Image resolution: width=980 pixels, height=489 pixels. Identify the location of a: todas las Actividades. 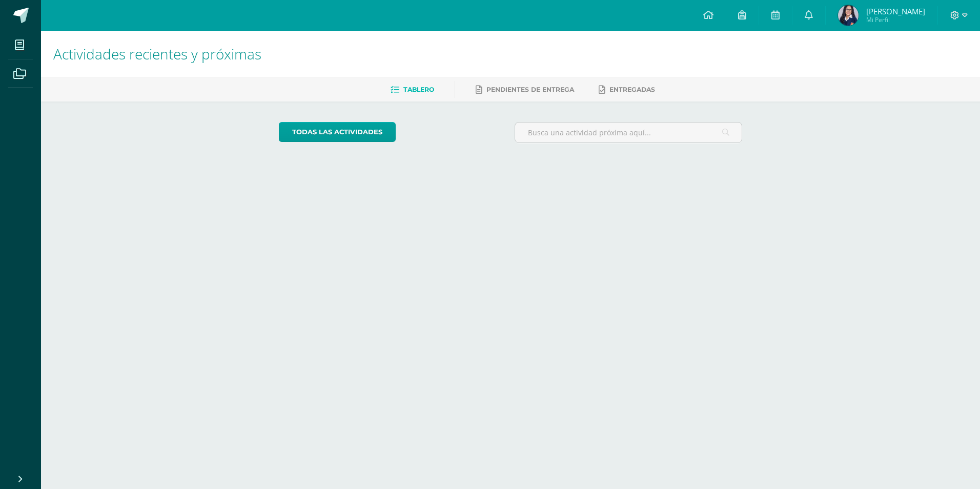
(337, 132).